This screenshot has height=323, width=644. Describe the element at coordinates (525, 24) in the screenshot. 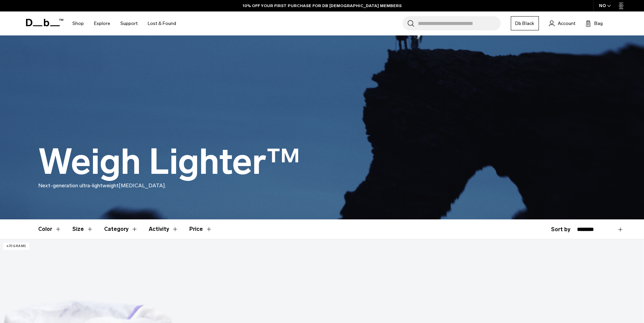

I see `a: Db Black` at that location.